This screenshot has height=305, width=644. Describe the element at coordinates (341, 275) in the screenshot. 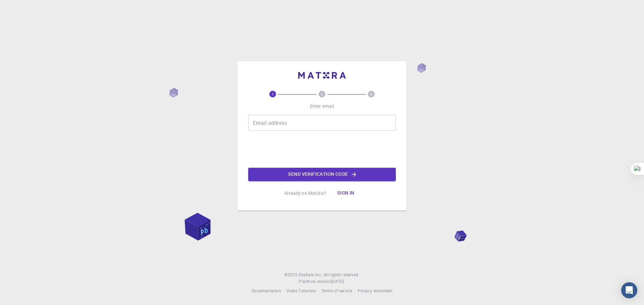

I see `span: All rights reserved.` at that location.